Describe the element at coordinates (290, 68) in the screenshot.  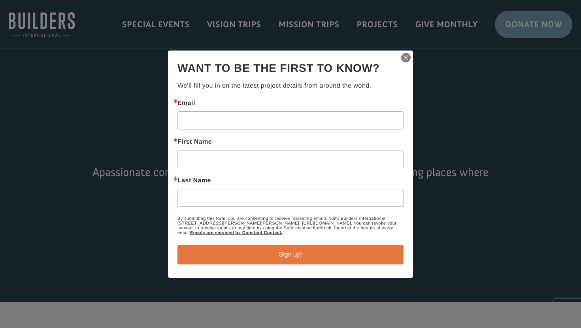
I see `h2: Want to be the first to know?` at that location.